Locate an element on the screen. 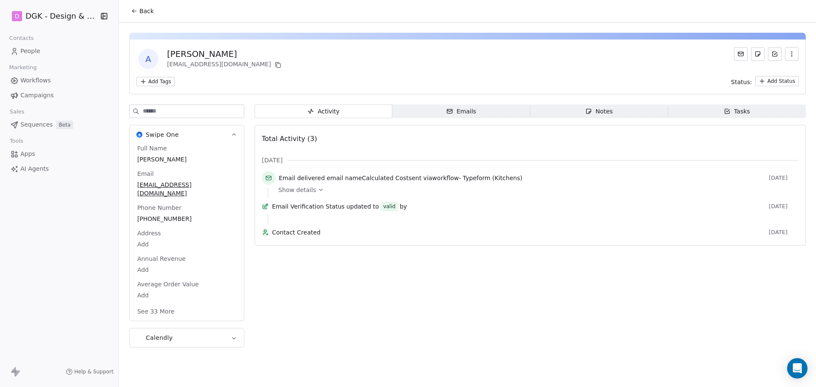  span: Sequences is located at coordinates (37, 125).